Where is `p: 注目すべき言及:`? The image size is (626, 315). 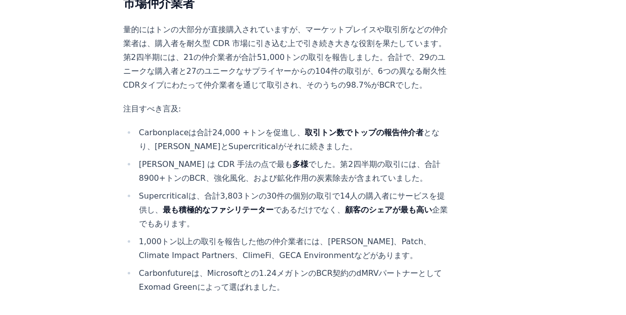
p: 注目すべき言及: is located at coordinates (287, 109).